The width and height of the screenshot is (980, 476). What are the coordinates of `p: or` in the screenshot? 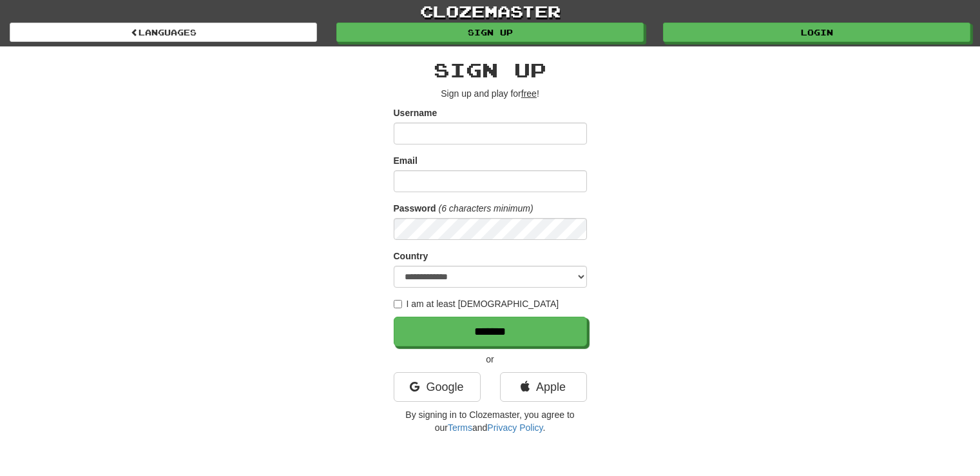 It's located at (490, 359).